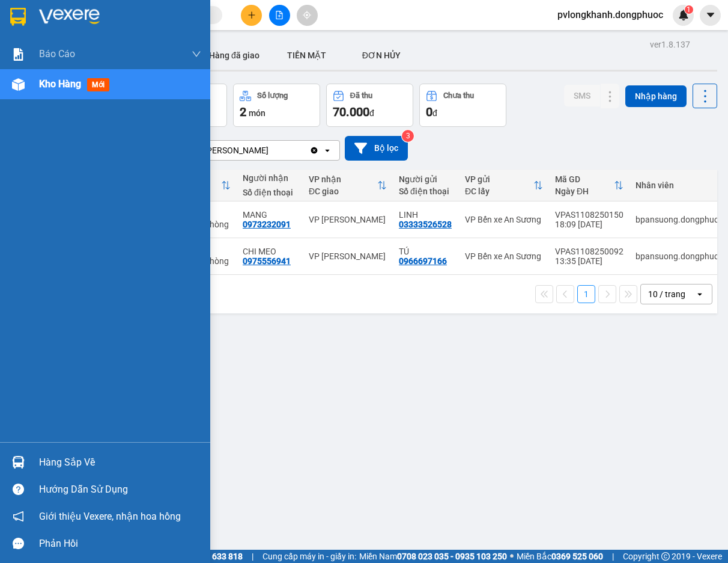 The image size is (728, 563). Describe the element at coordinates (667, 294) in the screenshot. I see `div: 10 / trang` at that location.